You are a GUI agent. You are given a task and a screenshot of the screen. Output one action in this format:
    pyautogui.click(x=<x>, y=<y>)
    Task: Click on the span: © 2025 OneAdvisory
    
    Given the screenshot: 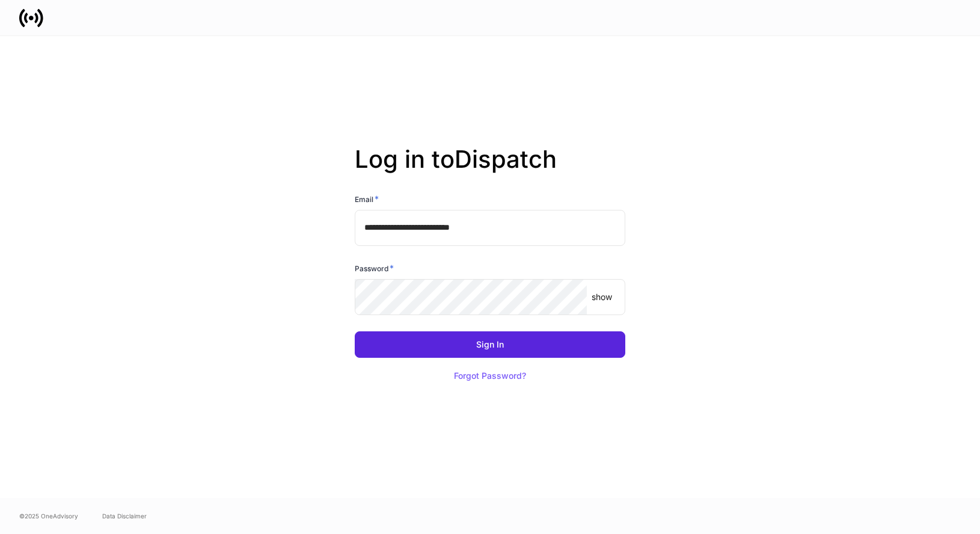 What is the action you would take?
    pyautogui.click(x=49, y=516)
    